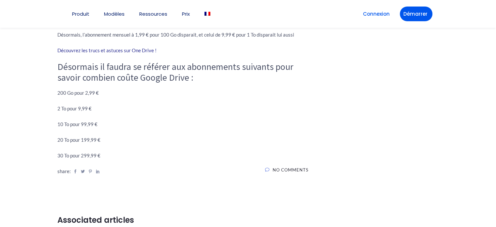 The image size is (496, 227). What do you see at coordinates (183, 108) in the screenshot?
I see `p: 2 To pour 9,99 €` at bounding box center [183, 108].